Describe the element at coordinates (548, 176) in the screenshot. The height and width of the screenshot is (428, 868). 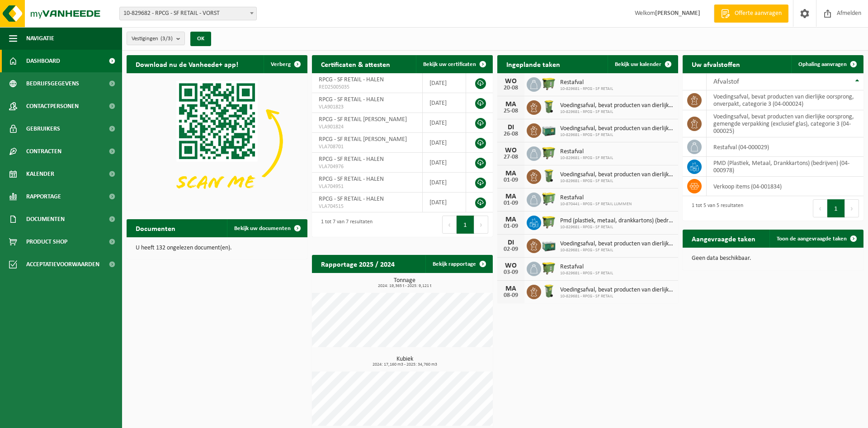
I see `img: WB-0140-HPE-GN-50` at that location.